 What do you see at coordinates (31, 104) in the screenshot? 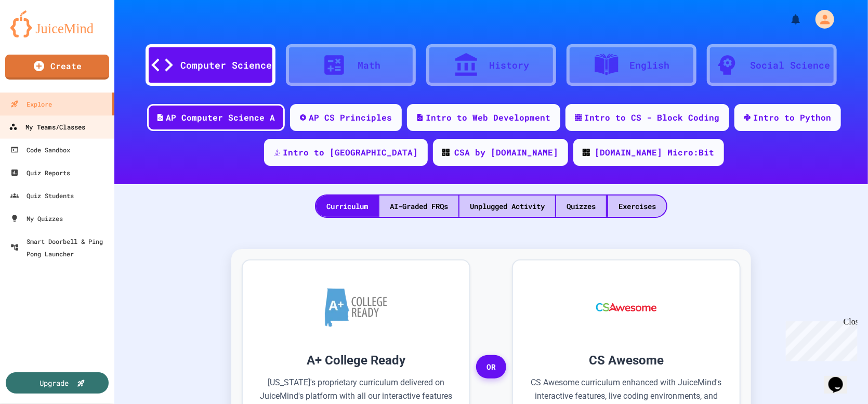
I see `div: Explore` at bounding box center [31, 104].